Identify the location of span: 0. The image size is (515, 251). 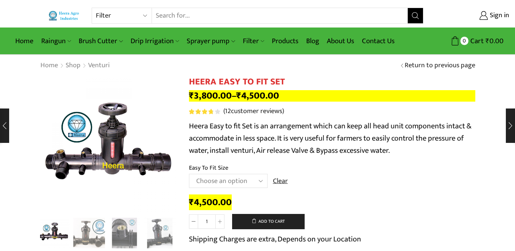
(464, 40).